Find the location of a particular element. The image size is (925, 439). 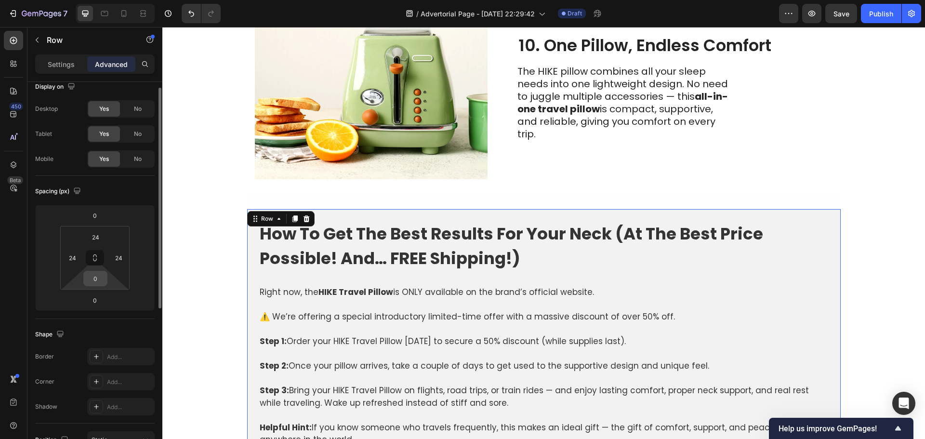

button: 7 is located at coordinates (38, 13).